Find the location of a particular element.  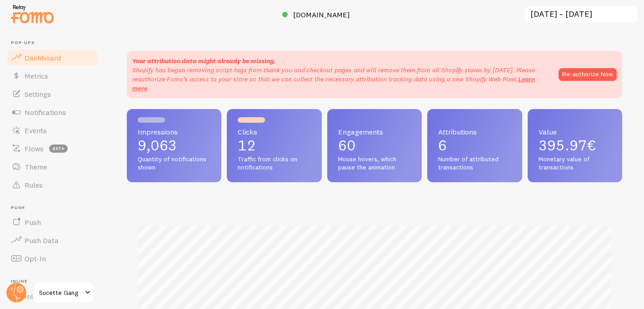

span: Dashboard is located at coordinates (42, 58).